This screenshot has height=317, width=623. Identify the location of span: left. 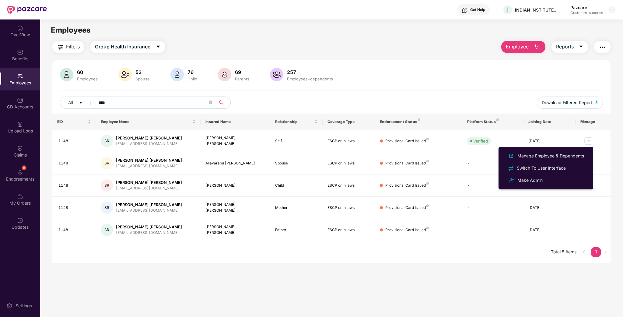
(583, 252).